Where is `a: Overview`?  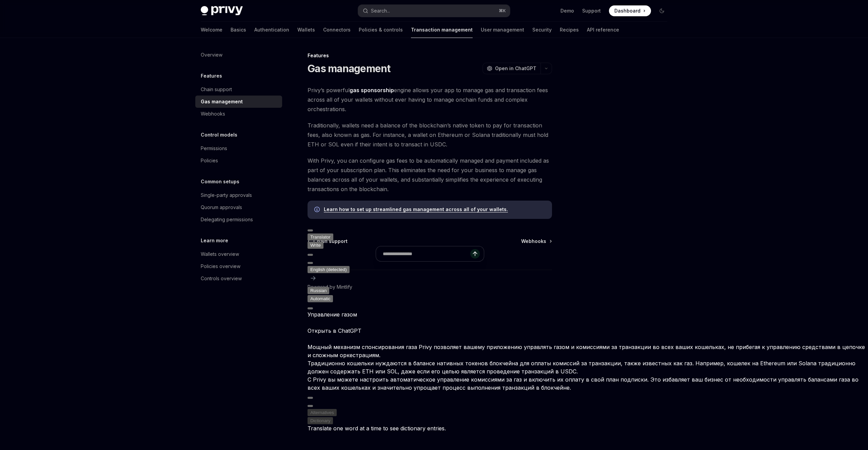
a: Overview is located at coordinates (238, 55).